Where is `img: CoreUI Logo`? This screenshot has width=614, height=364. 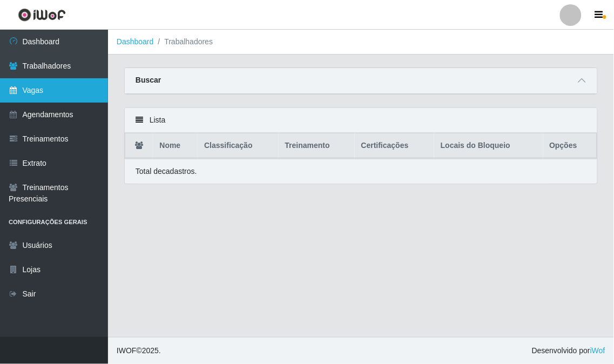 img: CoreUI Logo is located at coordinates (42, 14).